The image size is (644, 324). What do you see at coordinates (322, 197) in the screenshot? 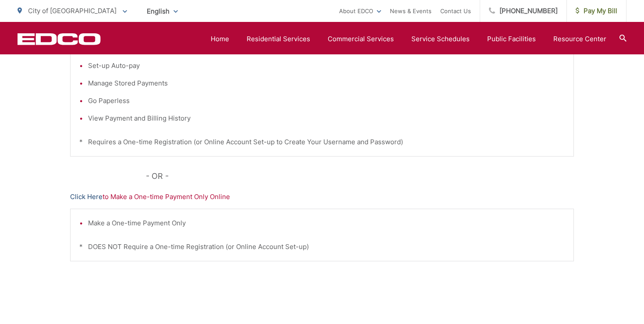
I see `p: to Make a One-time Payment Only Online` at bounding box center [322, 197].